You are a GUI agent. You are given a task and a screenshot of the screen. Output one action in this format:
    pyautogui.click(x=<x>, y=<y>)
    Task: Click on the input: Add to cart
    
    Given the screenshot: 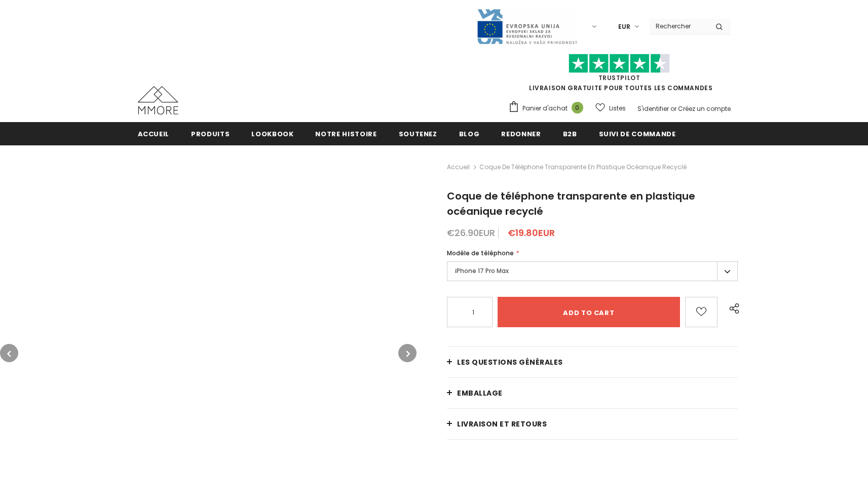 What is the action you would take?
    pyautogui.click(x=588, y=312)
    